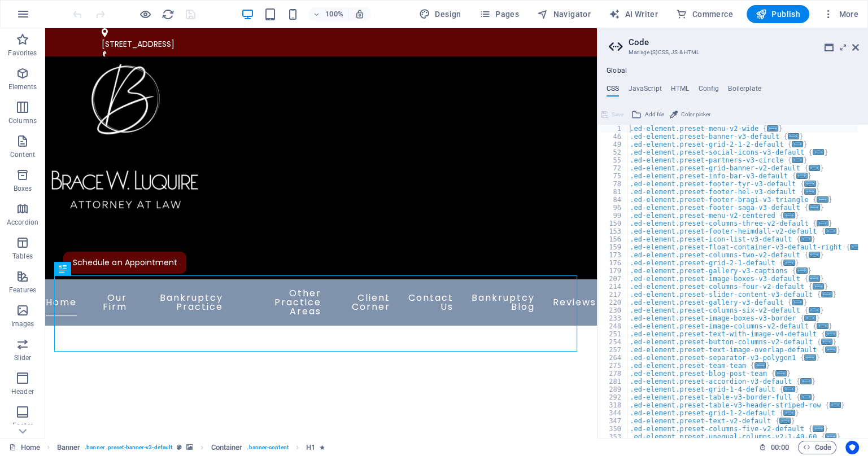 This screenshot has height=456, width=868. What do you see at coordinates (614, 136) in the screenshot?
I see `div: 46` at bounding box center [614, 136].